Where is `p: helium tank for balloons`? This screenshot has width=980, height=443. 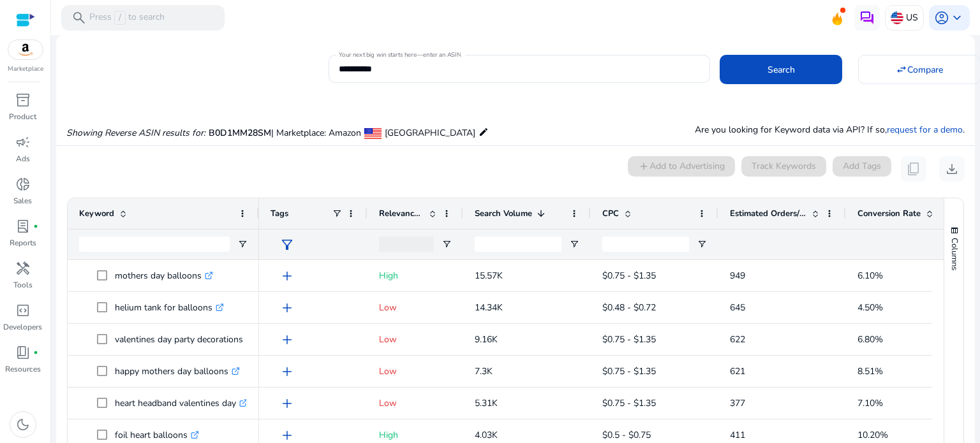 p: helium tank for balloons is located at coordinates (169, 307).